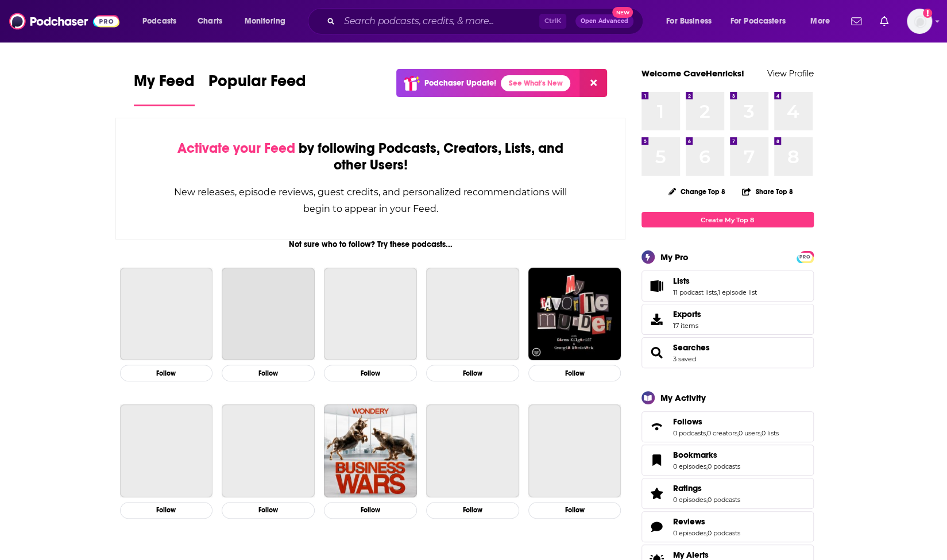  Describe the element at coordinates (692, 347) in the screenshot. I see `a: Searches` at that location.